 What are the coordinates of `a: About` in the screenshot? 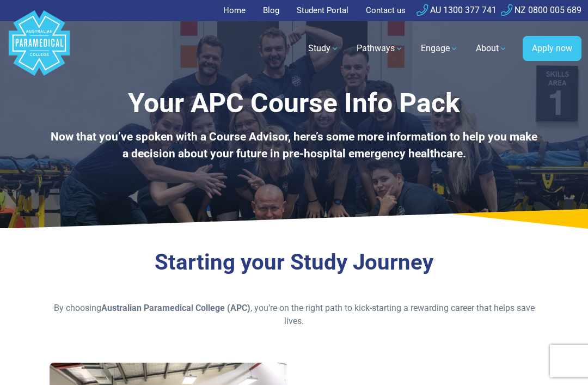 It's located at (491, 48).